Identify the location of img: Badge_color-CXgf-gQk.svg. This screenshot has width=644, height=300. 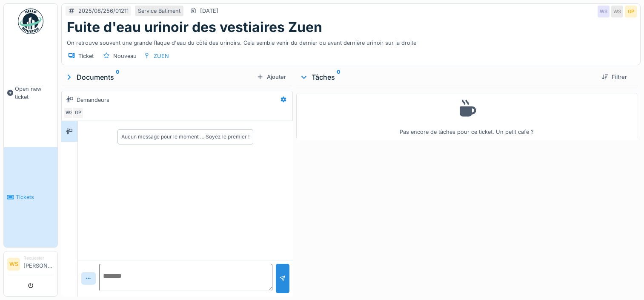
(30, 21).